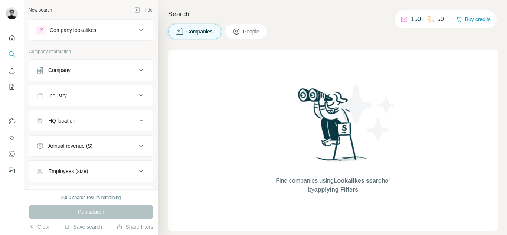  I want to click on div: 2000 search results remaining, so click(91, 197).